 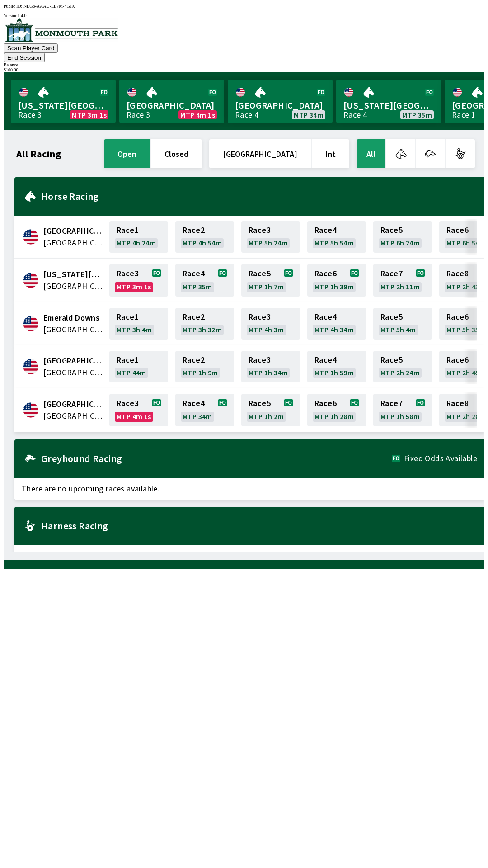 I want to click on h1: All Racing, so click(x=39, y=154).